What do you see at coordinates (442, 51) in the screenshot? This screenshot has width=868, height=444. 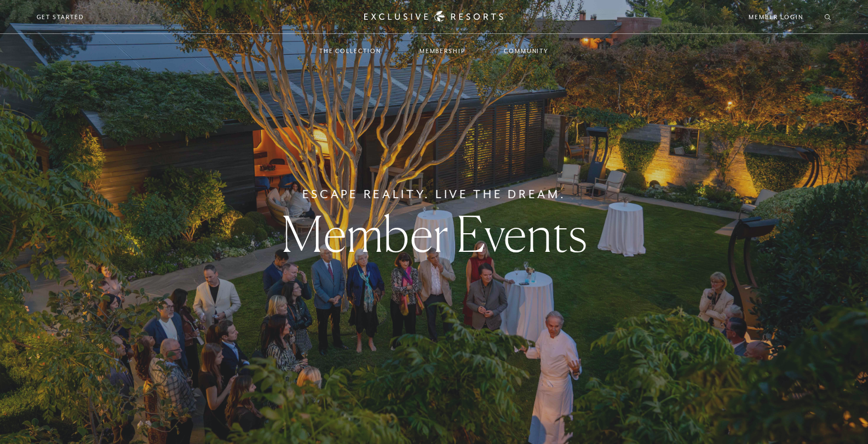 I see `a: Membership` at bounding box center [442, 51].